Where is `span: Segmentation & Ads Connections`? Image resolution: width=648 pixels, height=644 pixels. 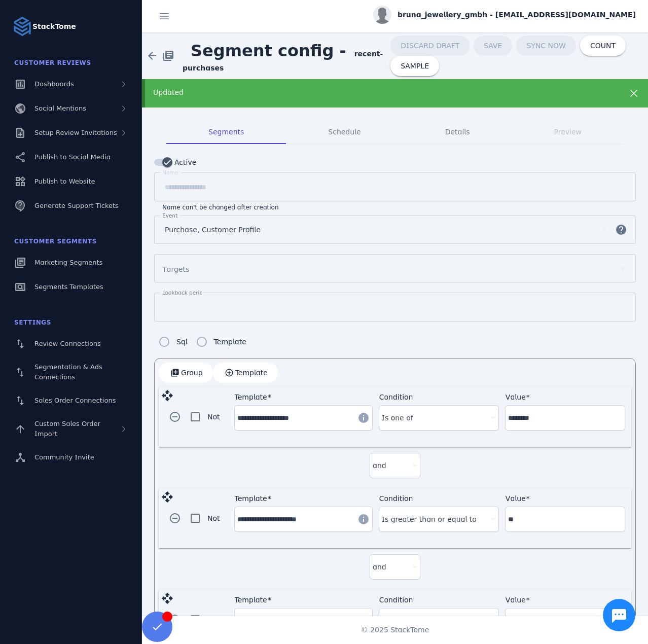 span: Segmentation & Ads Connections is located at coordinates (68, 372).